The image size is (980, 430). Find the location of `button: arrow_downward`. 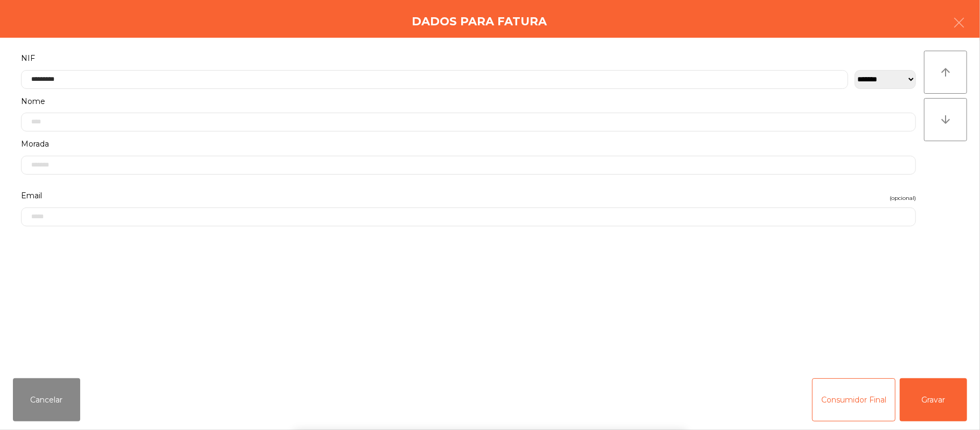

button: arrow_downward is located at coordinates (946, 120).